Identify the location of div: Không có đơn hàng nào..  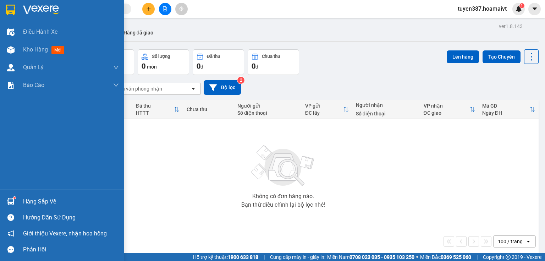
(283, 196).